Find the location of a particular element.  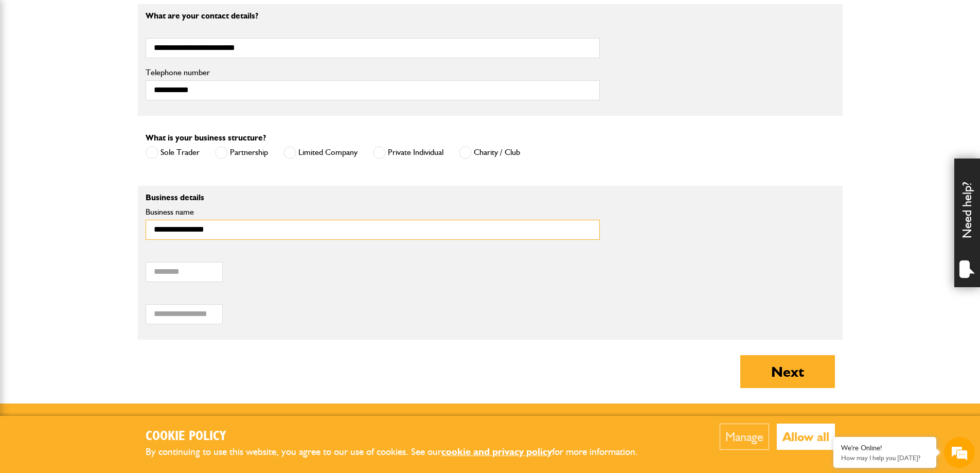

button: Manage is located at coordinates (745, 437).